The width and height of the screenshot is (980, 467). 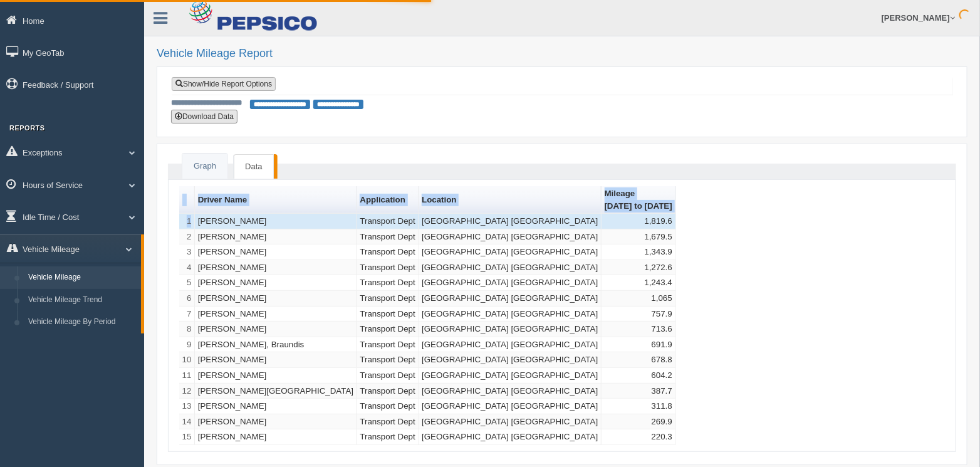 What do you see at coordinates (205, 166) in the screenshot?
I see `a: Graph` at bounding box center [205, 166].